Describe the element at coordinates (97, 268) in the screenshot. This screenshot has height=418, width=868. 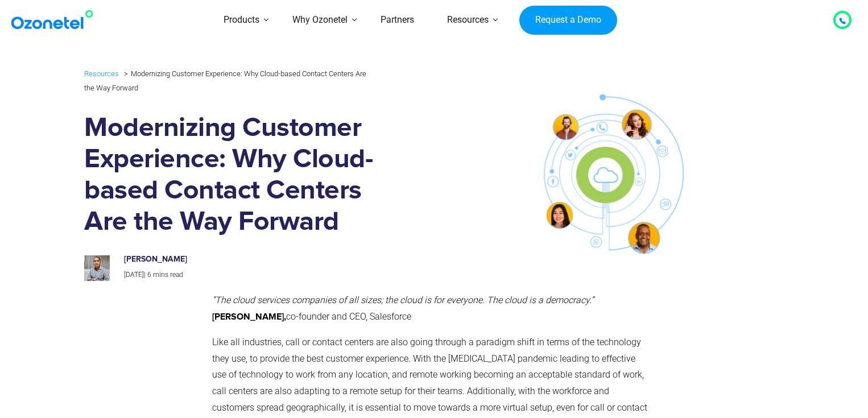
I see `img: prashanth-kancherla_avatar-200x200.jpeg` at that location.